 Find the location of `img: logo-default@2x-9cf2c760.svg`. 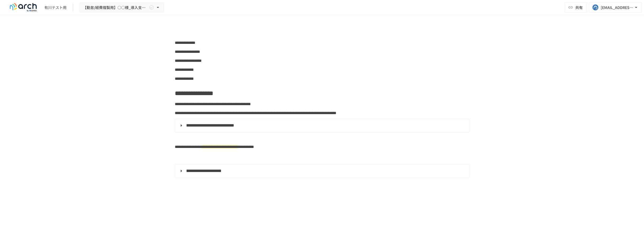

img: logo-default@2x-9cf2c760.svg is located at coordinates (23, 8).